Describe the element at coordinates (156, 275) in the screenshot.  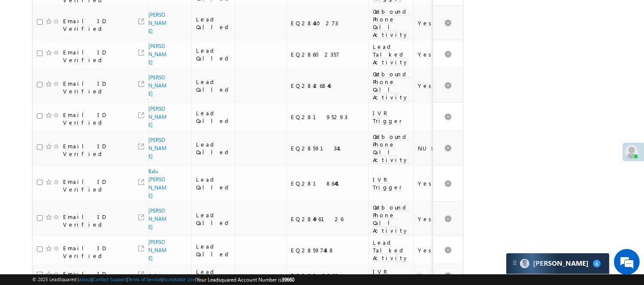
I see `a: Safhhu` at that location.